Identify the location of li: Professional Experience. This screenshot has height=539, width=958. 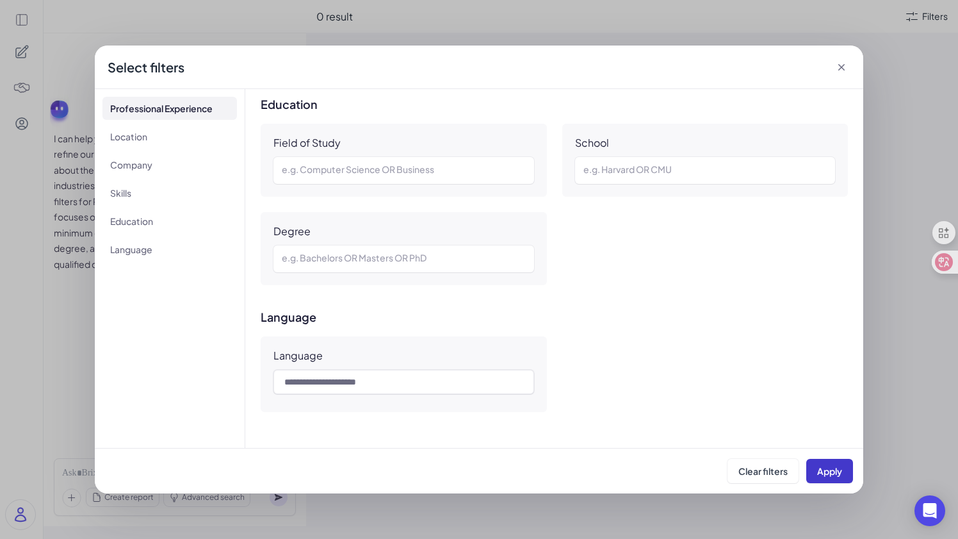
(170, 108).